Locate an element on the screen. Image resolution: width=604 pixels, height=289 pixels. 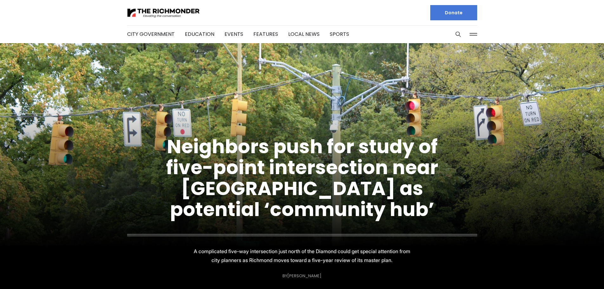
div: By is located at coordinates (302, 276).